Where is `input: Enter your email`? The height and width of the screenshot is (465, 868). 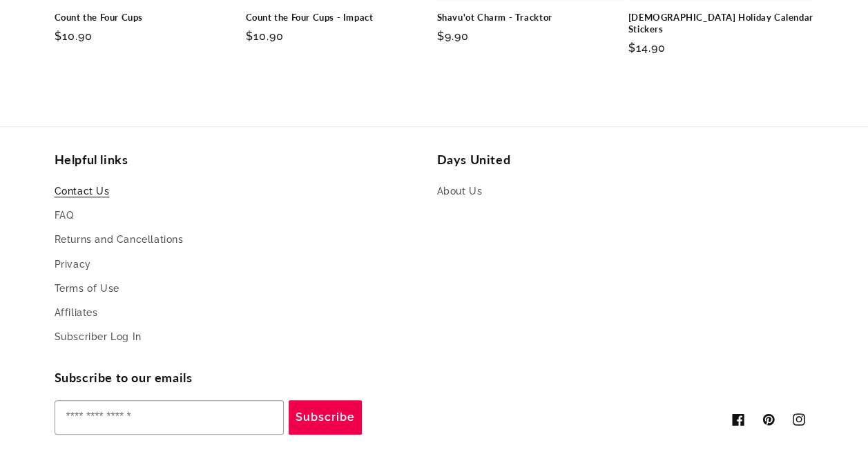
input: Enter your email is located at coordinates (169, 418).